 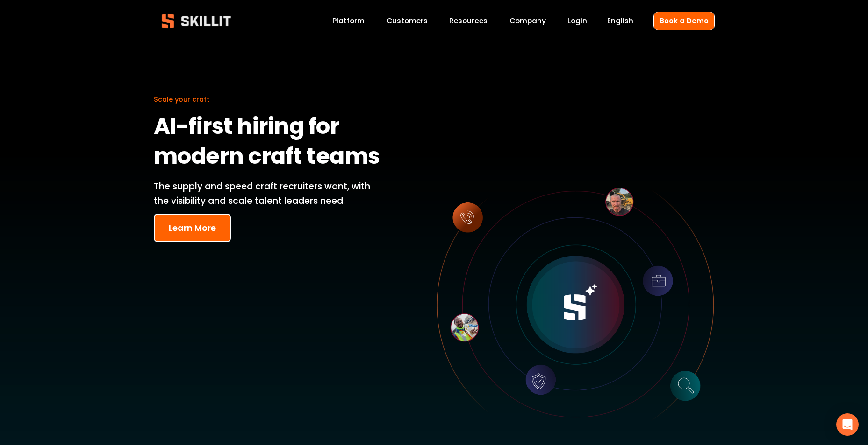 What do you see at coordinates (196, 21) in the screenshot?
I see `img: Skillit` at bounding box center [196, 21].